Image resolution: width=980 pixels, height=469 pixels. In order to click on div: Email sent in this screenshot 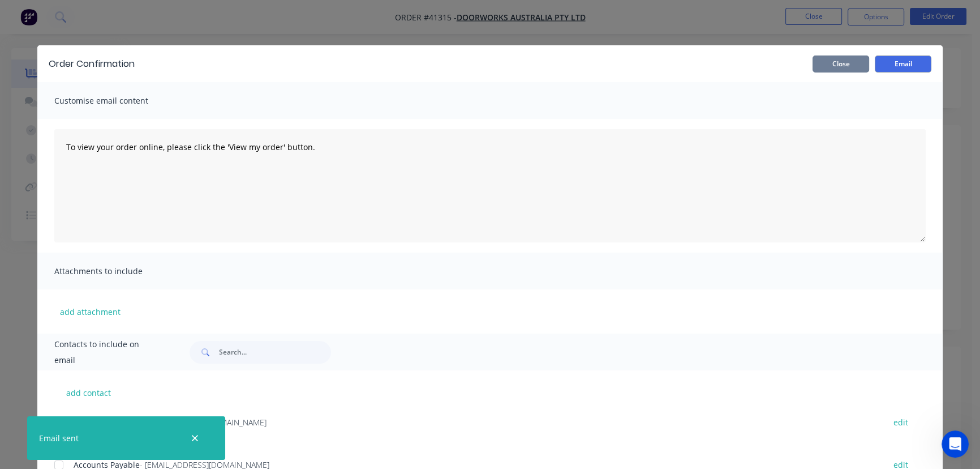, I will do `click(59, 437)`.